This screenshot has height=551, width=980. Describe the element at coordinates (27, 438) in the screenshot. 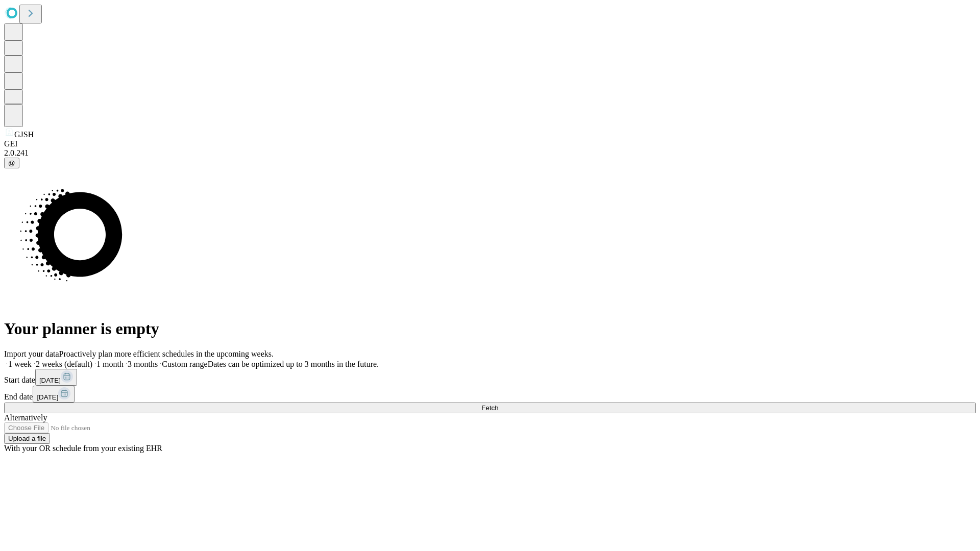

I see `button: Upload a file` at that location.